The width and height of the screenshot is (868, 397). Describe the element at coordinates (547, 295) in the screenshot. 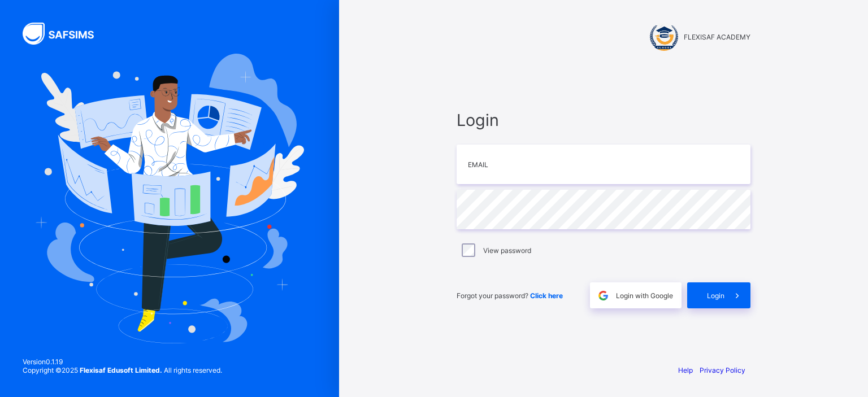

I see `span: Click here` at that location.